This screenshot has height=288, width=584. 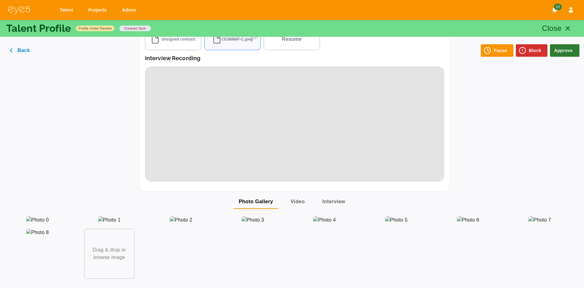 What do you see at coordinates (324, 220) in the screenshot?
I see `img: Photo 4` at bounding box center [324, 220].